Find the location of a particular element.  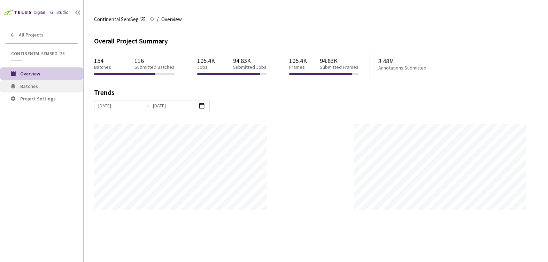

div: GT Studio is located at coordinates (59, 13).